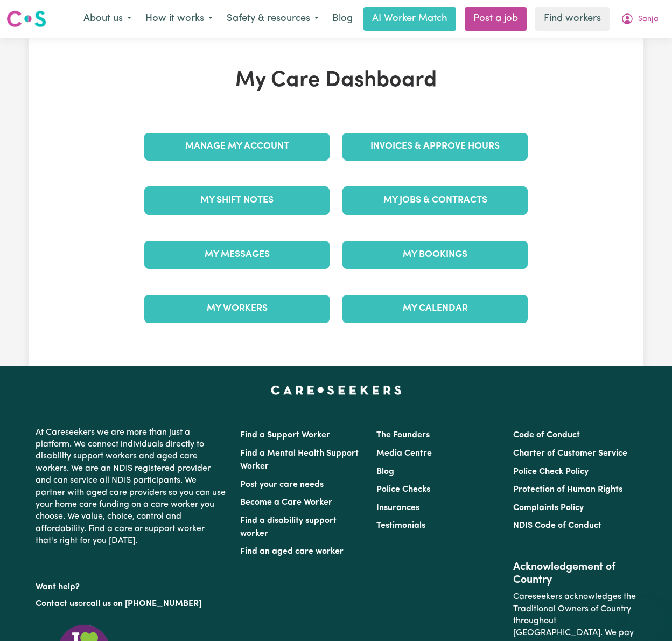 Image resolution: width=672 pixels, height=641 pixels. Describe the element at coordinates (403, 490) in the screenshot. I see `a: Police Checks` at that location.